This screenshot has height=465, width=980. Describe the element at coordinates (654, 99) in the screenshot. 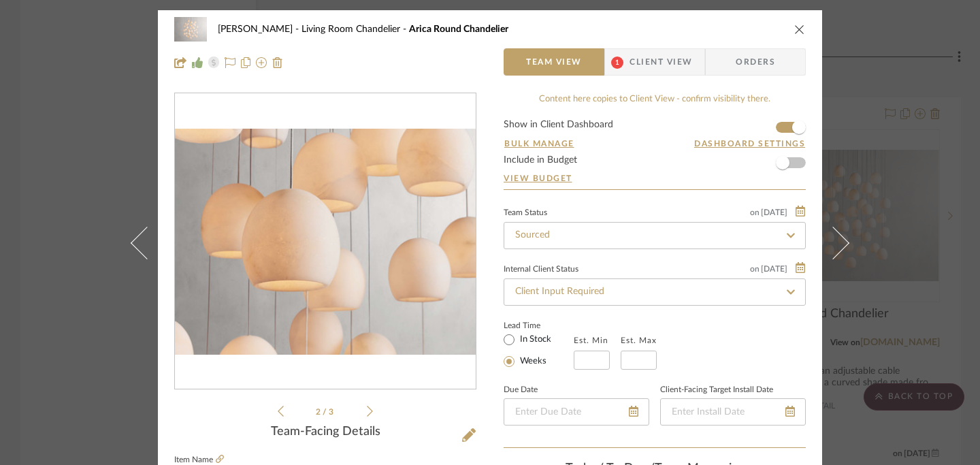

I see `div: Content here copies to Client View - confirm visibility there.` at that location.